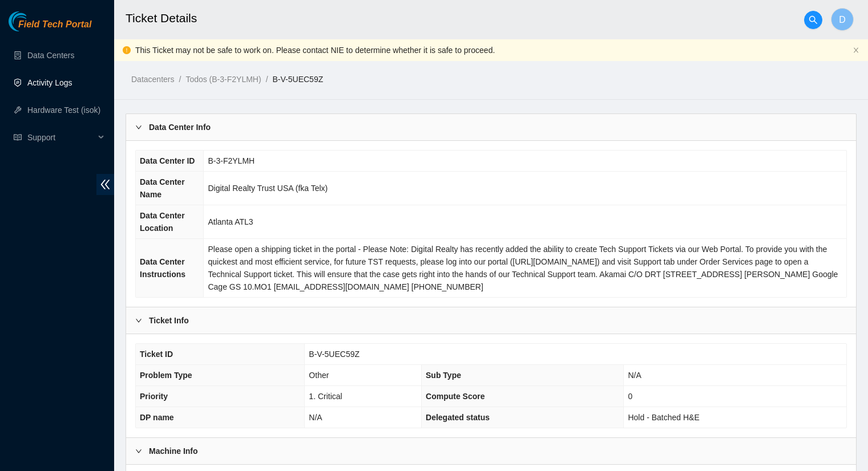  What do you see at coordinates (157, 417) in the screenshot?
I see `span: DP name` at bounding box center [157, 417].